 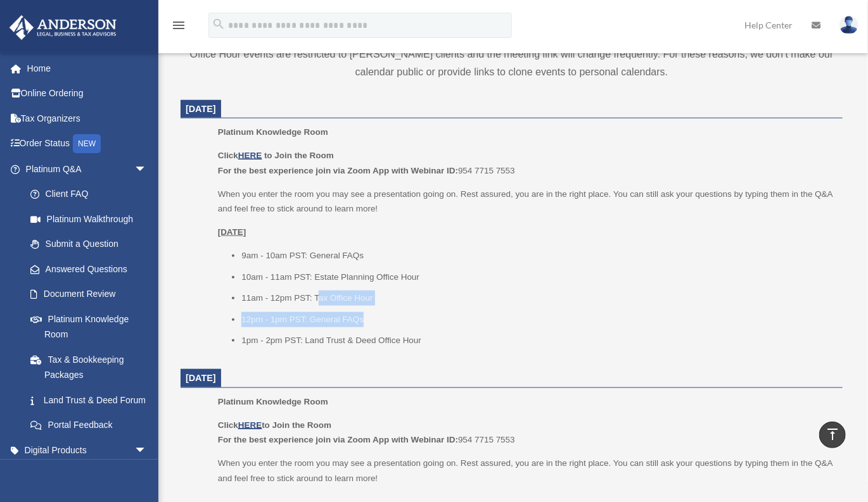 I want to click on a: vertical_align_top, so click(x=832, y=435).